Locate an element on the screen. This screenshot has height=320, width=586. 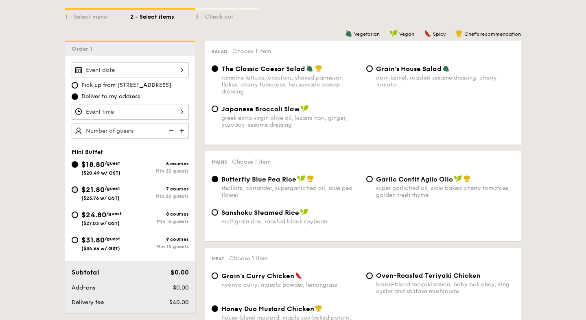
div: house-blend teriyaki sauce, baby bok choy, king oyster and shiitake mushrooms is located at coordinates (445, 288).